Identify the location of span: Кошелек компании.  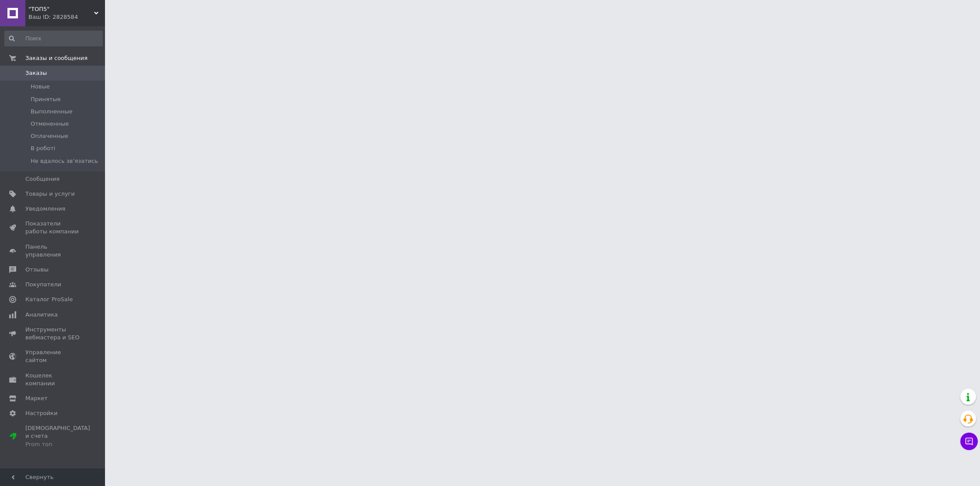
(53, 379).